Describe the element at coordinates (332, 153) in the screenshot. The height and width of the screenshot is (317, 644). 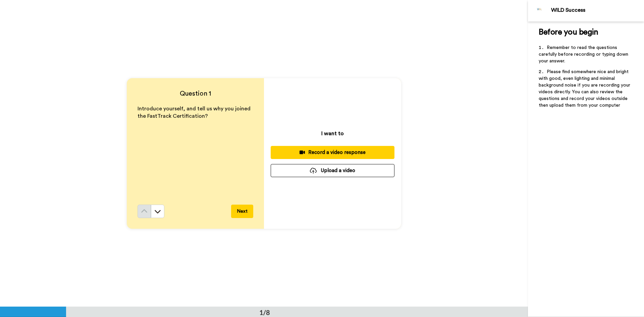
I see `button: Record a video response` at that location.